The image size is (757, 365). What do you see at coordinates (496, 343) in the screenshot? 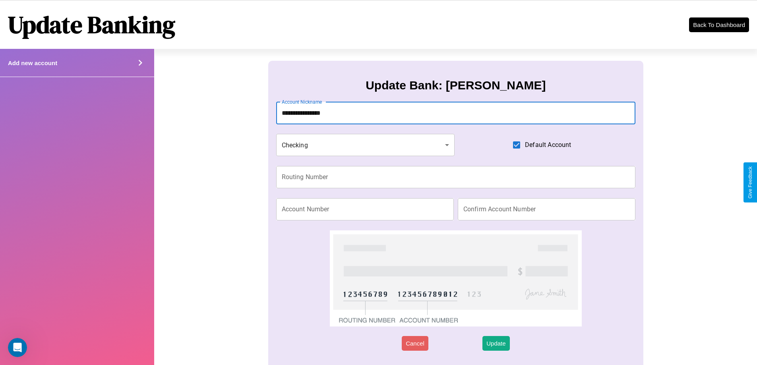
I see `button: Update` at bounding box center [496, 343].